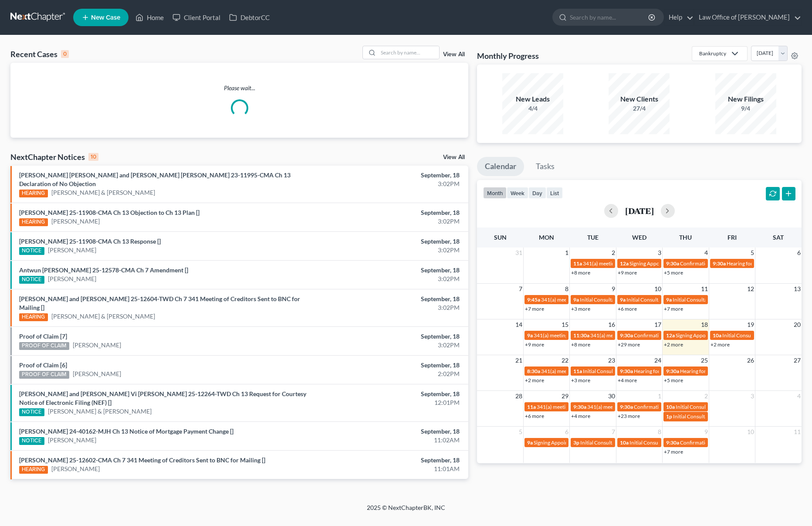  Describe the element at coordinates (500, 237) in the screenshot. I see `span: Sun` at that location.